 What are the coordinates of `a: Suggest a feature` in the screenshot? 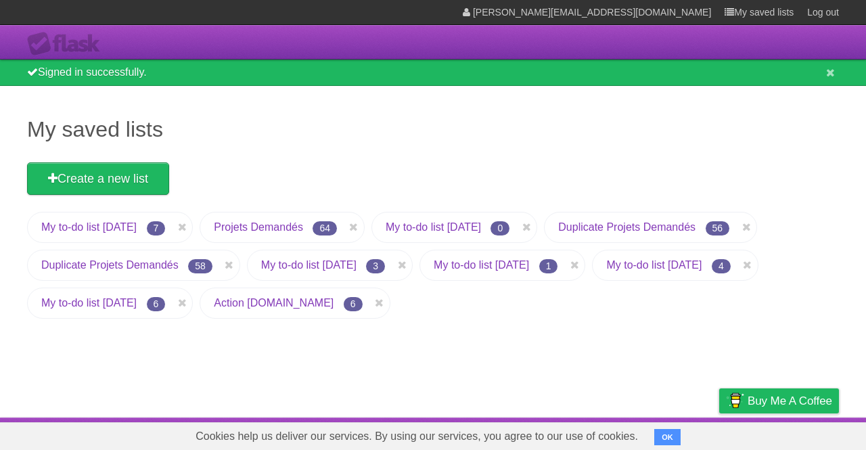 It's located at (796, 434).